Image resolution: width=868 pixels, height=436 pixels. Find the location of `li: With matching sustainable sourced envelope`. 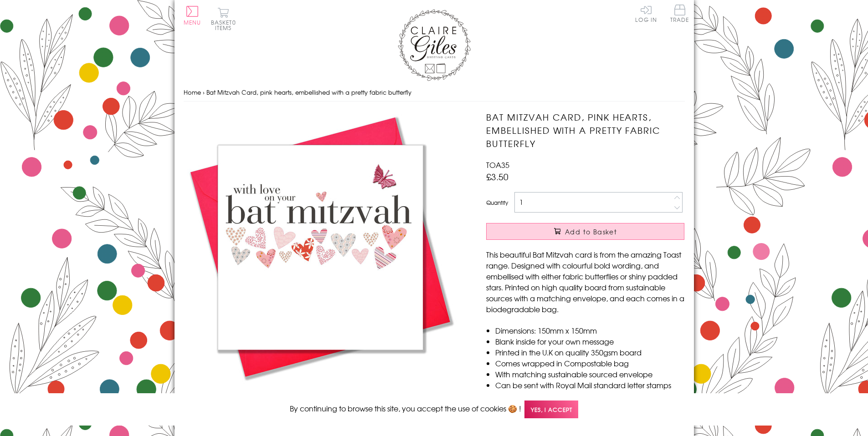

li: With matching sustainable sourced envelope is located at coordinates (590, 374).